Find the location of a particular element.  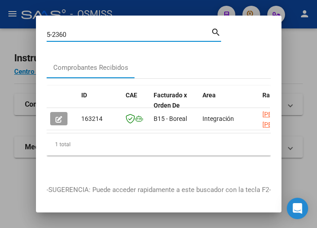

span: Integración is located at coordinates (218, 119).